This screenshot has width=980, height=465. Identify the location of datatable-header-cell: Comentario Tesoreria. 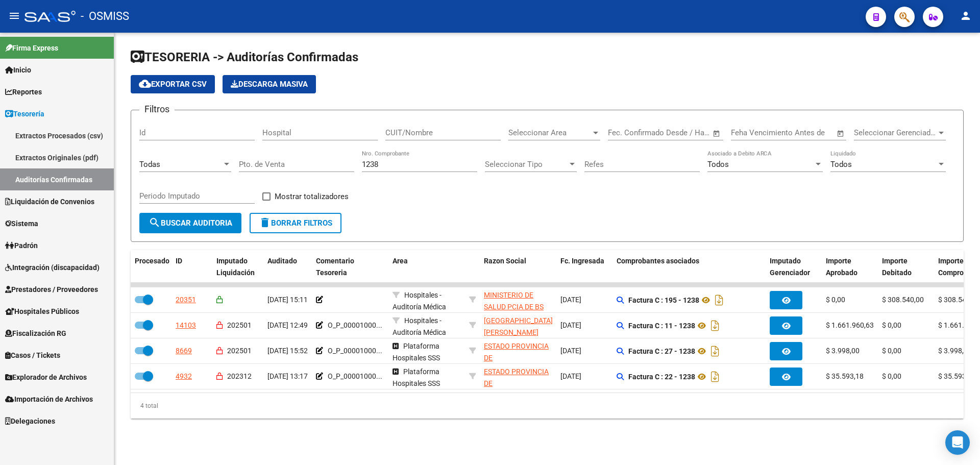
(350, 267).